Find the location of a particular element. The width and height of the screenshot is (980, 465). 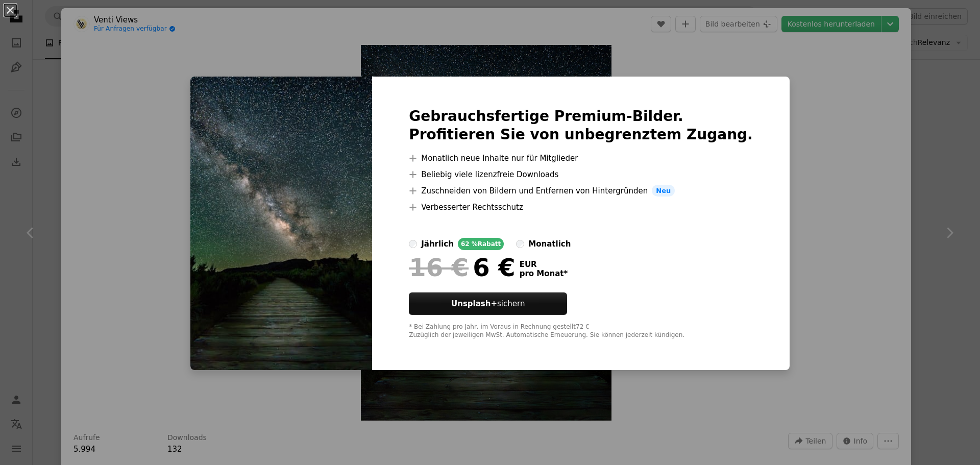

button: Unsplash+sichern is located at coordinates (488, 304).